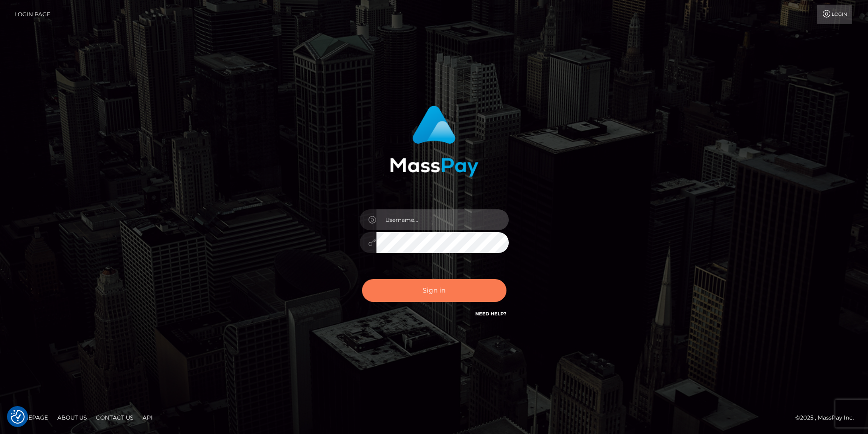 This screenshot has height=434, width=868. What do you see at coordinates (18, 417) in the screenshot?
I see `button: Consent Preferences` at bounding box center [18, 417].